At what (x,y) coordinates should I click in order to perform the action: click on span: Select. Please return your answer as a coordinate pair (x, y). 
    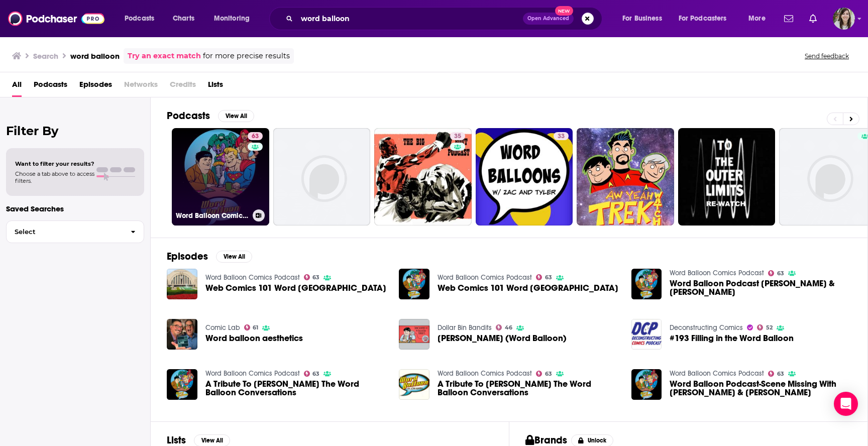
    Looking at the image, I should click on (64, 231).